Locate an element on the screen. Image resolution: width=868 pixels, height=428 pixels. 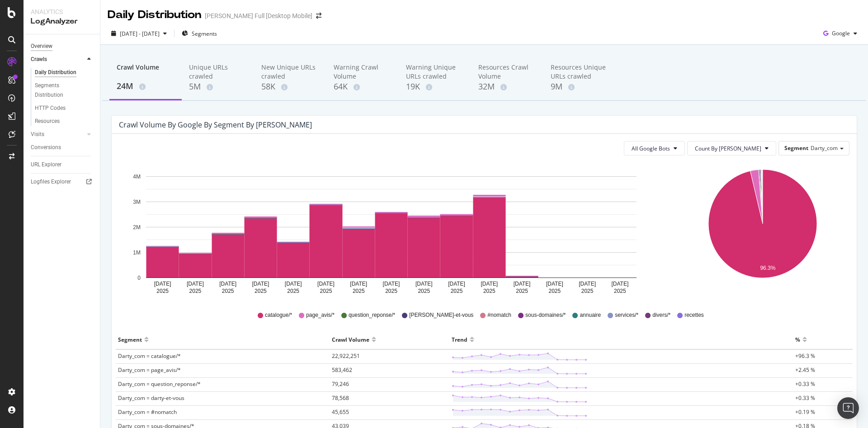
text: 4M is located at coordinates (137, 177).